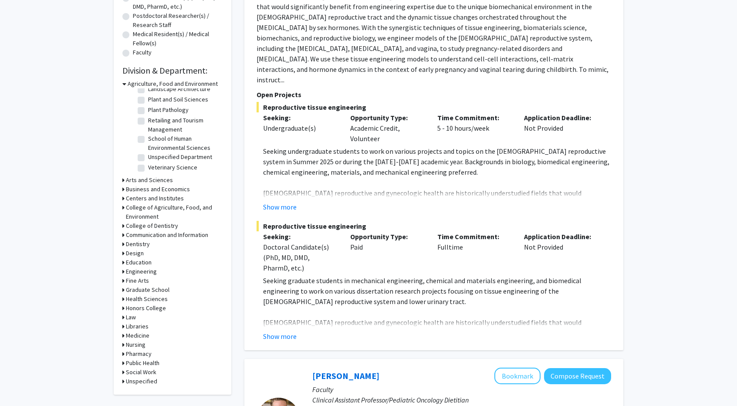 Image resolution: width=737 pixels, height=406 pixels. Describe the element at coordinates (387, 252) in the screenshot. I see `div: Paid` at that location.